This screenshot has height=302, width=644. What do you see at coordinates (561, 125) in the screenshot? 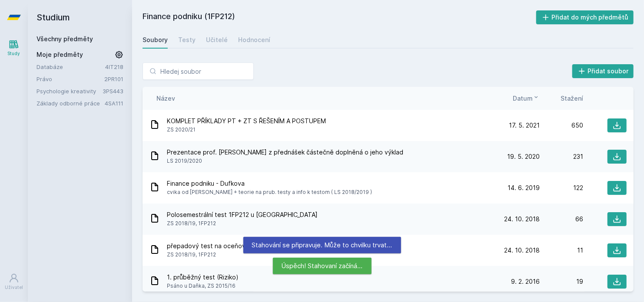
I see `div: 650` at bounding box center [561, 125].